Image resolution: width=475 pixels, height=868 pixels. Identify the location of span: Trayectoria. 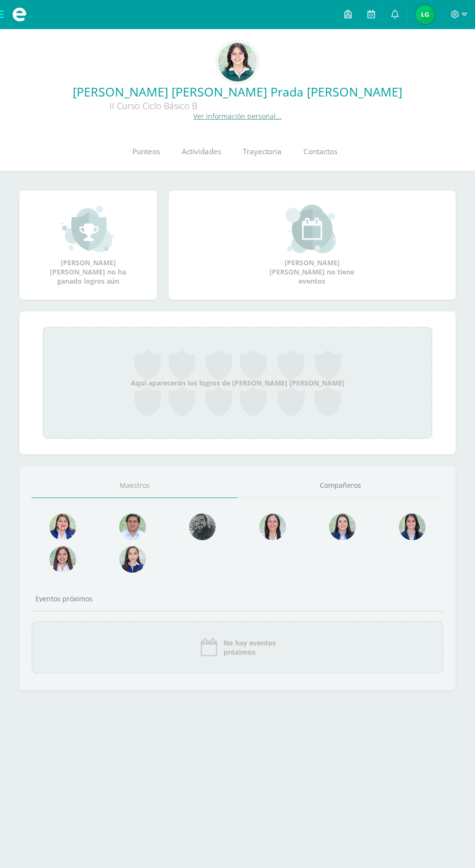
(262, 151).